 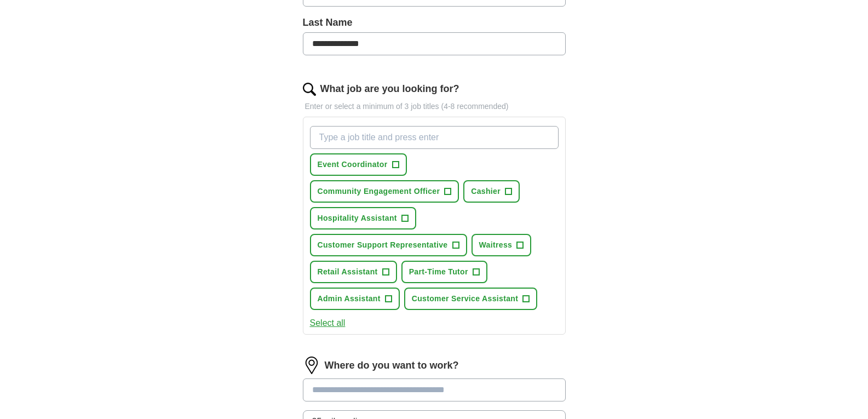 I want to click on button: Retail Assistant, so click(x=353, y=272).